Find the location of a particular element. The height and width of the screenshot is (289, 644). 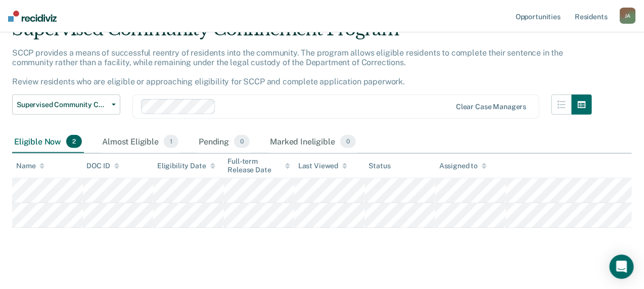

span: 2 is located at coordinates (74, 141).